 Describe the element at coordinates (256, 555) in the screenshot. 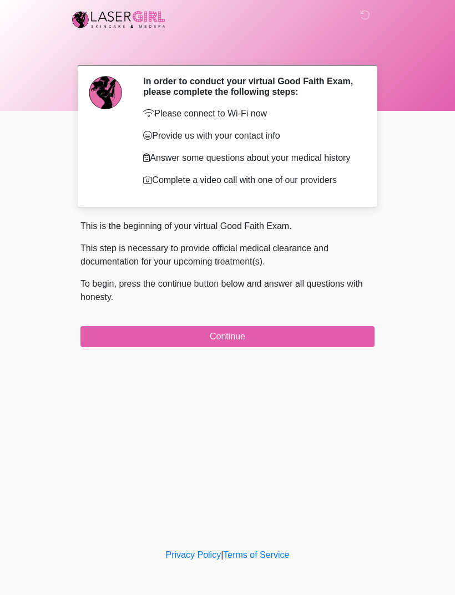

I see `a: Terms of Service` at that location.